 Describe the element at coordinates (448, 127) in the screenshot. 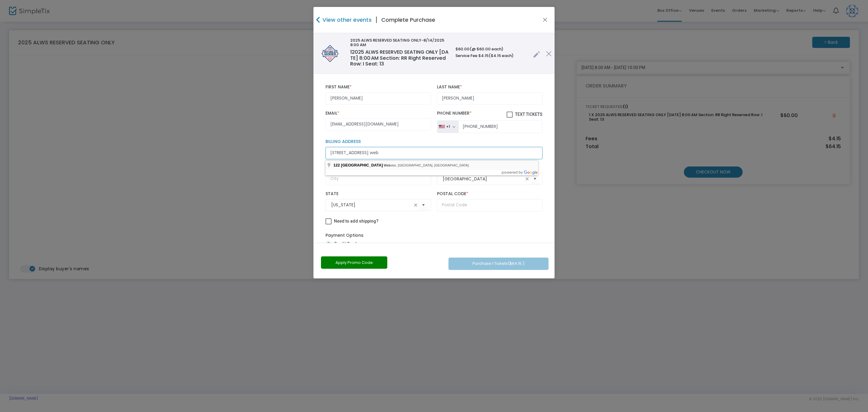

I see `button: +1` at that location.